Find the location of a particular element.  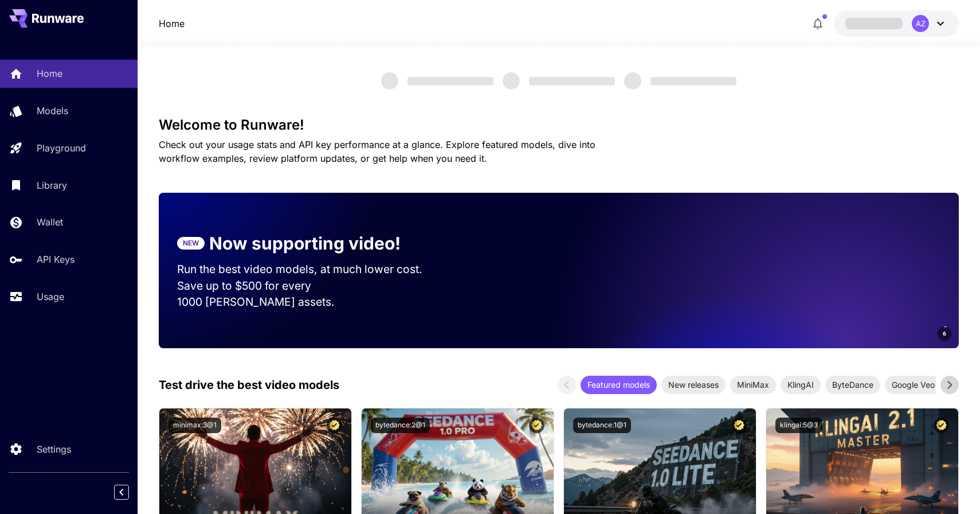

button: AZ is located at coordinates (896, 24).